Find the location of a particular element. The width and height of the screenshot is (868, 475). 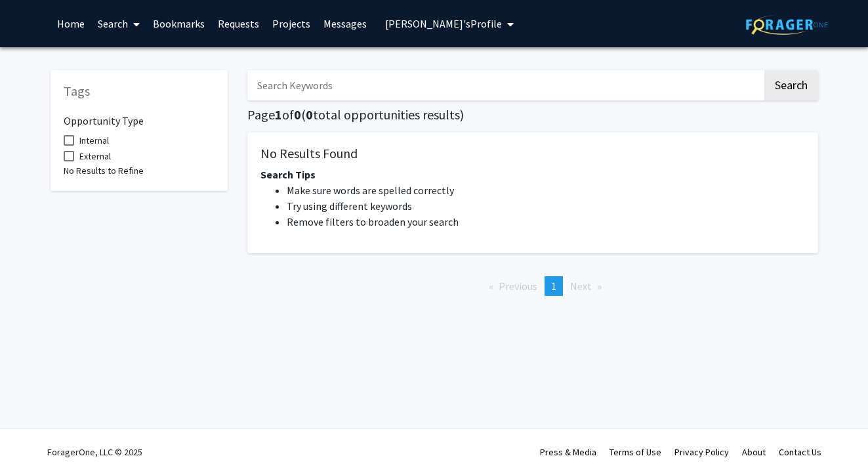

a: Home is located at coordinates (71, 23).